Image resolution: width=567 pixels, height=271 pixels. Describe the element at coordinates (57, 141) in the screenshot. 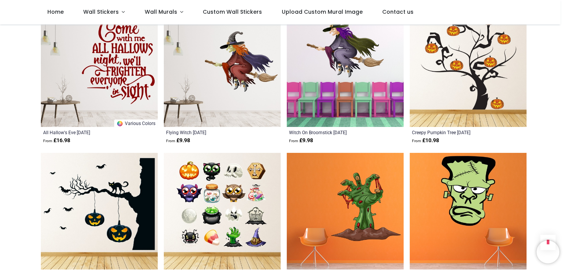

I see `strong: £ 16.98` at that location.